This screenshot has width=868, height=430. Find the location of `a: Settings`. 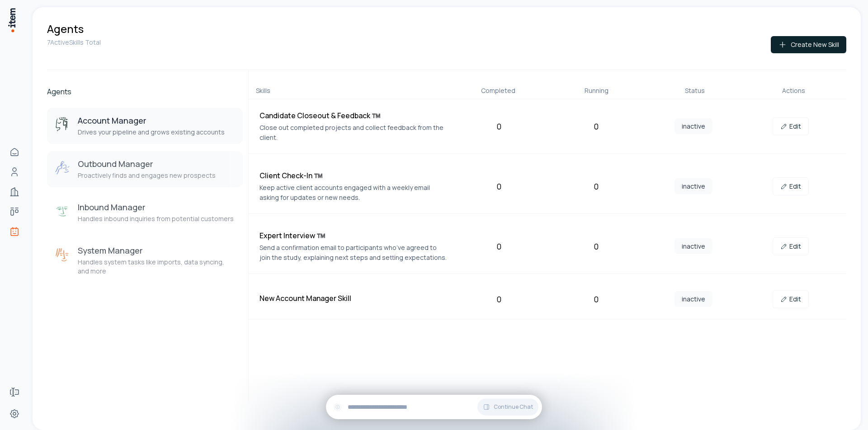

a: Settings is located at coordinates (14, 414).